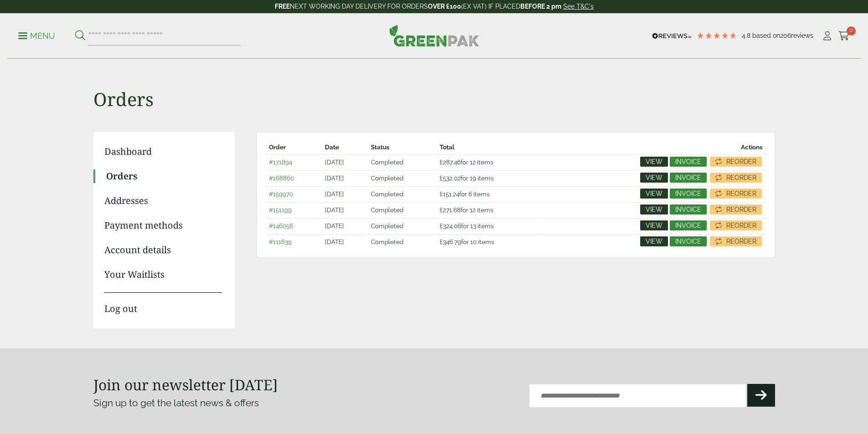 This screenshot has height=434, width=868. What do you see at coordinates (163, 304) in the screenshot?
I see `a: Log out` at bounding box center [163, 304].